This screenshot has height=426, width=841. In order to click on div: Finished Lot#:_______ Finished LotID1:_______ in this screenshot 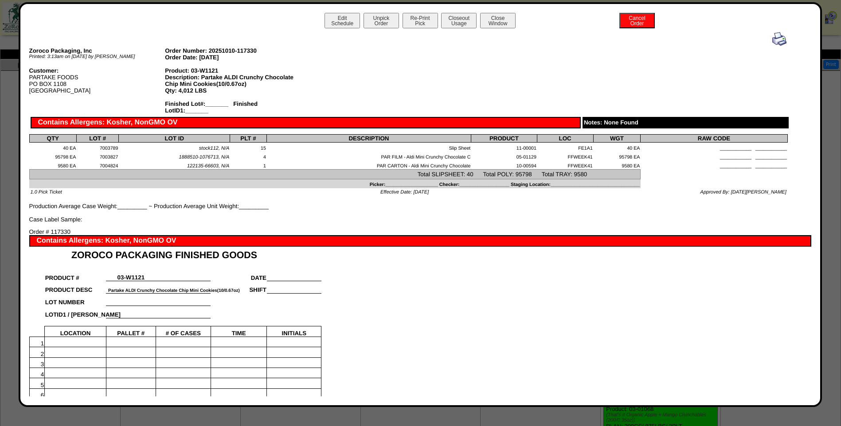, I will do `click(233, 107)`.